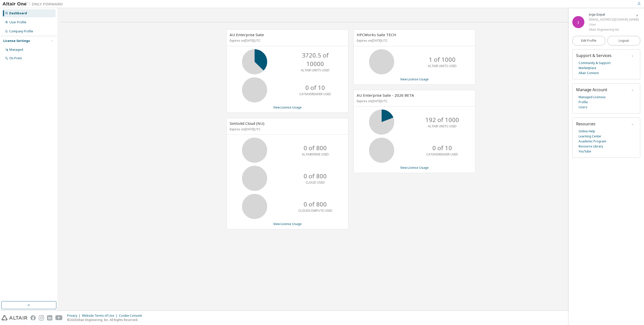 This screenshot has height=325, width=644. I want to click on div: Dashboard, so click(18, 13).